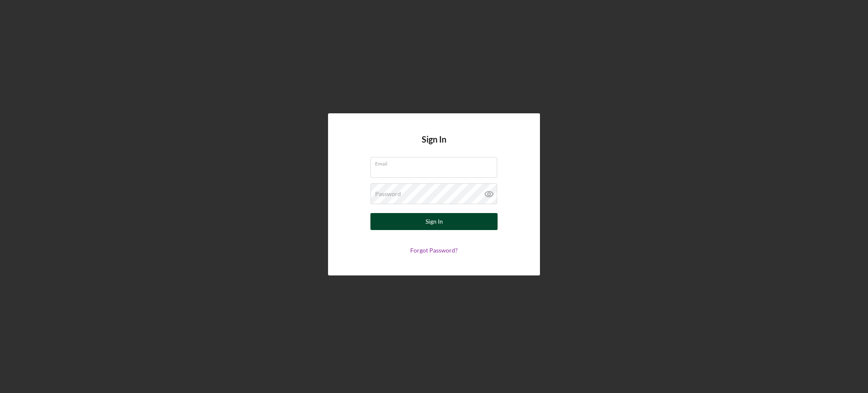 Image resolution: width=868 pixels, height=393 pixels. What do you see at coordinates (434, 250) in the screenshot?
I see `a: Forgot Password?` at bounding box center [434, 250].